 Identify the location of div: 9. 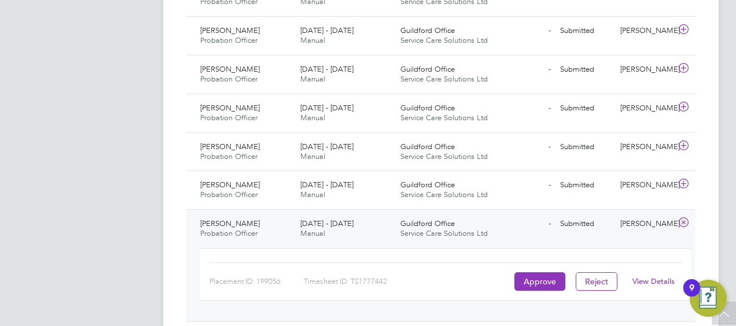
(691, 295).